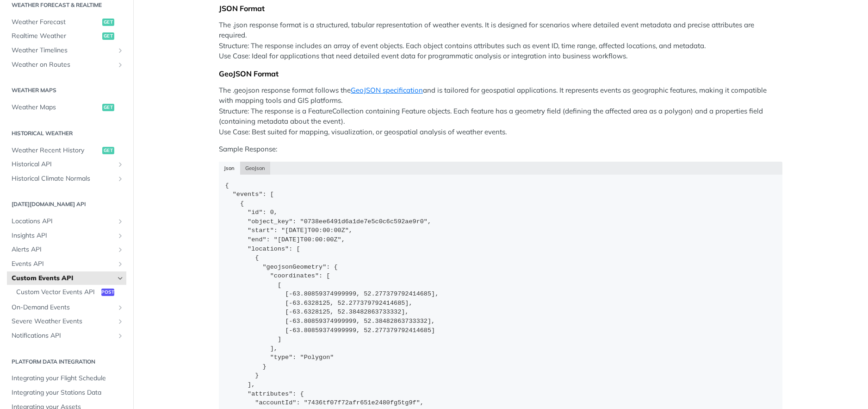  Describe the element at coordinates (67, 321) in the screenshot. I see `a: Severe Weather EventsShow subpages for Severe Weather Events` at that location.